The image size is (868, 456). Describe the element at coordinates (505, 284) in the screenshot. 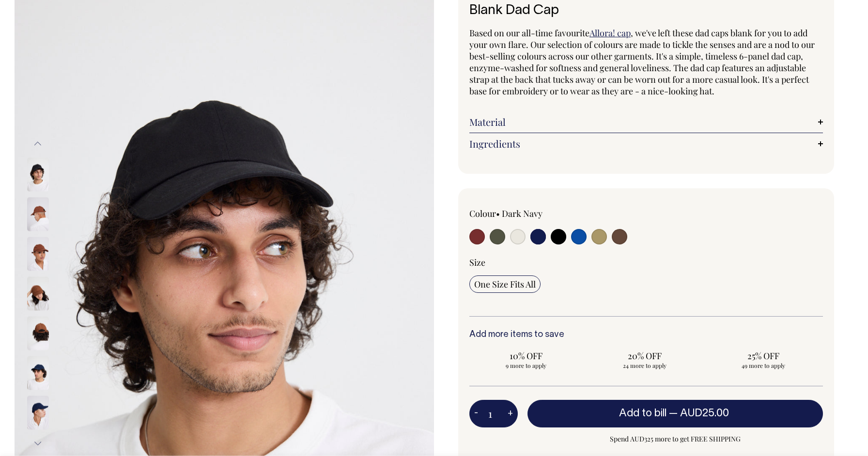

I see `span: One Size Fits All` at that location.